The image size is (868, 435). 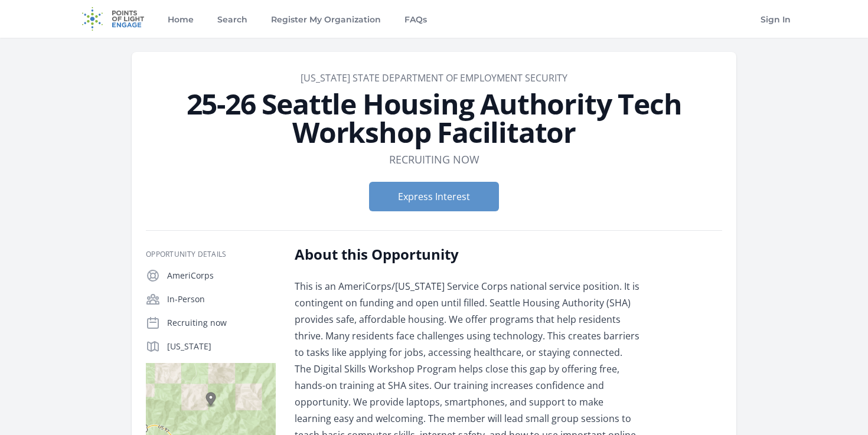 I want to click on h3: Opportunity Details, so click(x=211, y=254).